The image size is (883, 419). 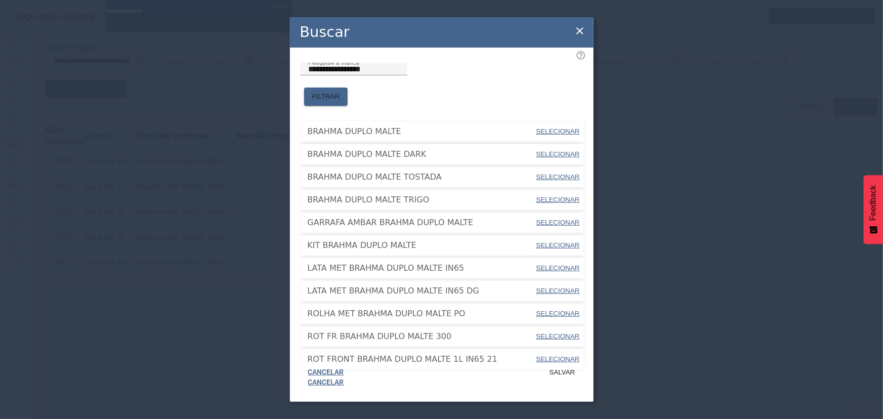 What do you see at coordinates (421, 268) in the screenshot?
I see `span: LATA MET BRAHMA DUPLO MALTE IN65` at bounding box center [421, 268].